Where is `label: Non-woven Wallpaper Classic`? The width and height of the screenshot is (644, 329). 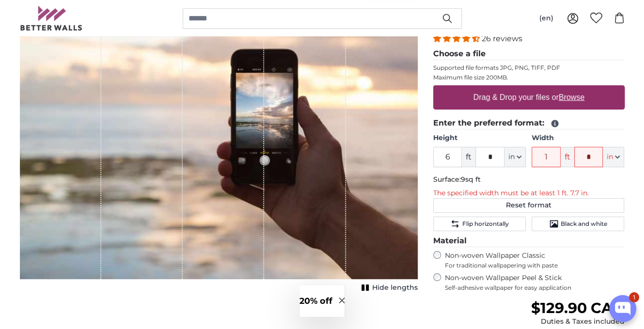
label: Non-woven Wallpaper Classic is located at coordinates (535, 260).